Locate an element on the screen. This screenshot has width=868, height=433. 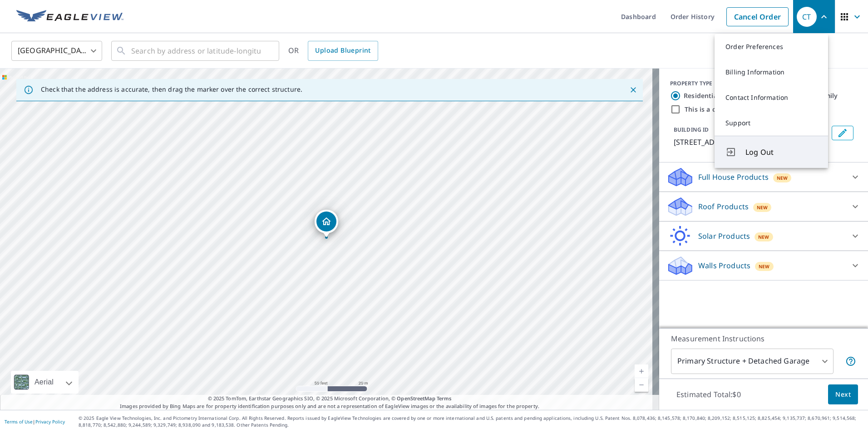
div: PROPERTY TYPE is located at coordinates (764, 84).